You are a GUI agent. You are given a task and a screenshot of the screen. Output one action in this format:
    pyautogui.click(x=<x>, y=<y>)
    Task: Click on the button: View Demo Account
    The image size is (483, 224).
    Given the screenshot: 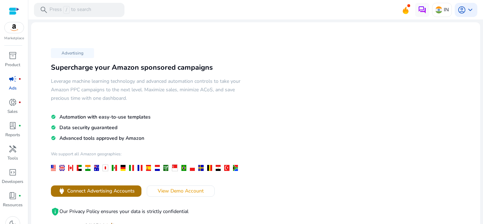 What is the action you would take?
    pyautogui.click(x=181, y=191)
    